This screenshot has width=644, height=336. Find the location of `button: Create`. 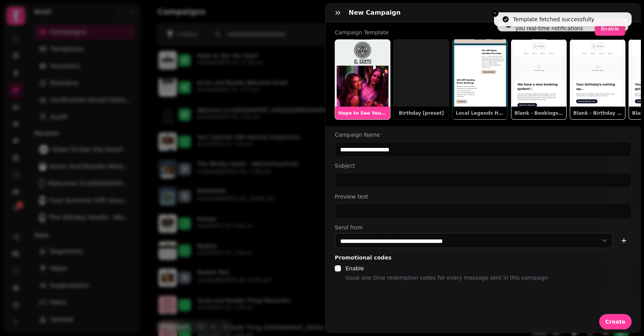

button: Create is located at coordinates (615, 322).